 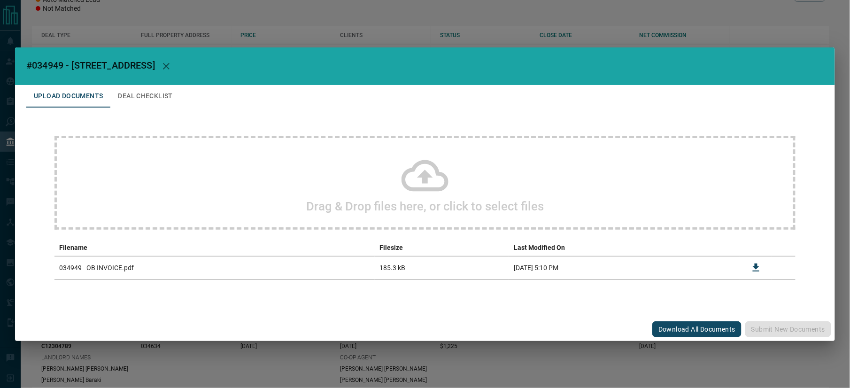 I want to click on td: 034949 - OB INVOICE.pdf, so click(x=215, y=268).